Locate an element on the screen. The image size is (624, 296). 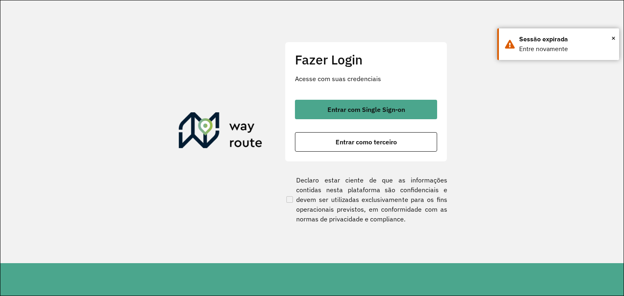
label: Declaro estar ciente de que as informações contidas nesta plataforma são confidenciais e devem se... is located at coordinates (366, 200).